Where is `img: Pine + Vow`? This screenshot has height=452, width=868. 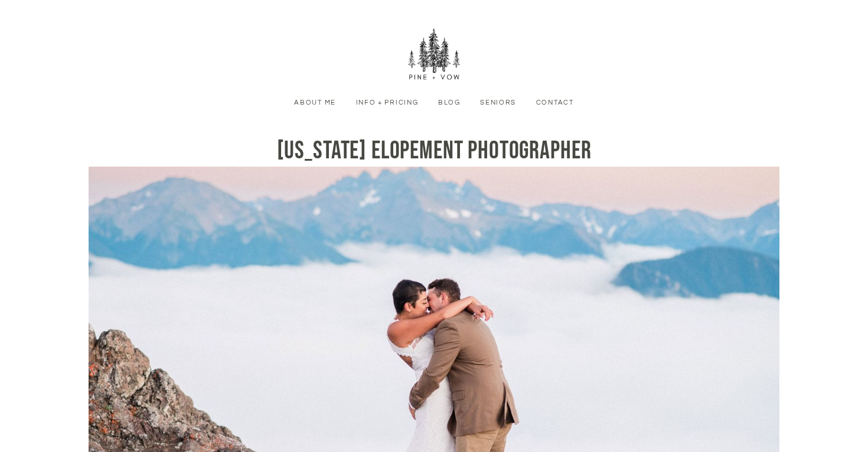 img: Pine + Vow is located at coordinates (434, 55).